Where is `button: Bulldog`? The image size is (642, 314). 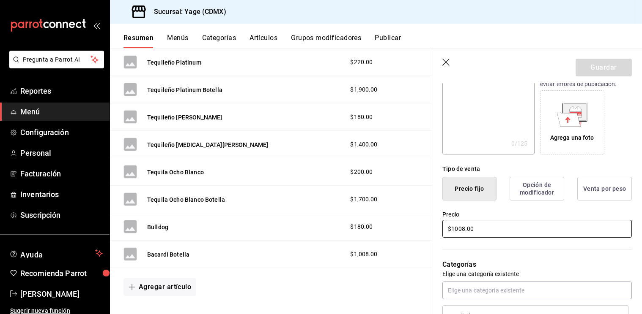 button: Bulldog is located at coordinates (158, 227).